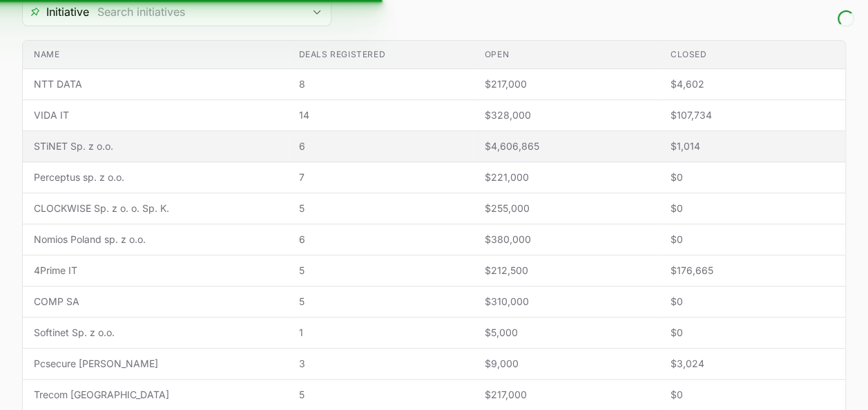 This screenshot has width=868, height=410. I want to click on span: Nomios Poland sp. z o.o., so click(155, 239).